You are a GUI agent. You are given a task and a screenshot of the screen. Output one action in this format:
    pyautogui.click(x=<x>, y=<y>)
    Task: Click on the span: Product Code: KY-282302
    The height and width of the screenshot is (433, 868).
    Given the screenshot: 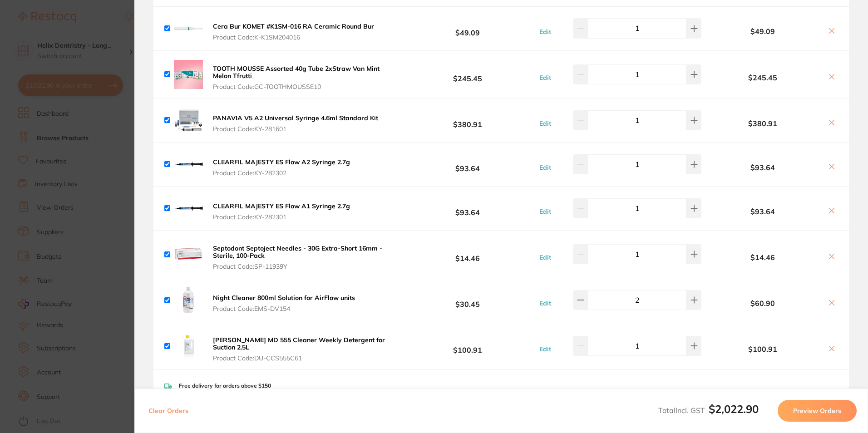 What is the action you would take?
    pyautogui.click(x=282, y=173)
    